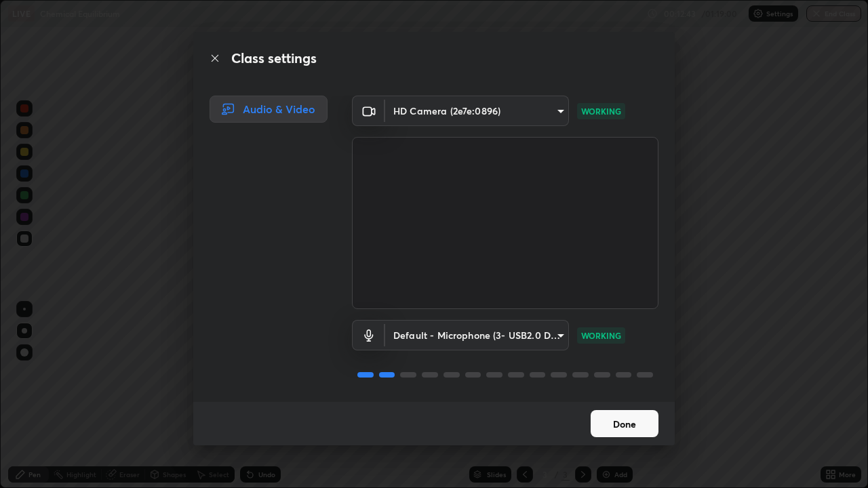 Image resolution: width=868 pixels, height=488 pixels. I want to click on h2: Class settings, so click(274, 58).